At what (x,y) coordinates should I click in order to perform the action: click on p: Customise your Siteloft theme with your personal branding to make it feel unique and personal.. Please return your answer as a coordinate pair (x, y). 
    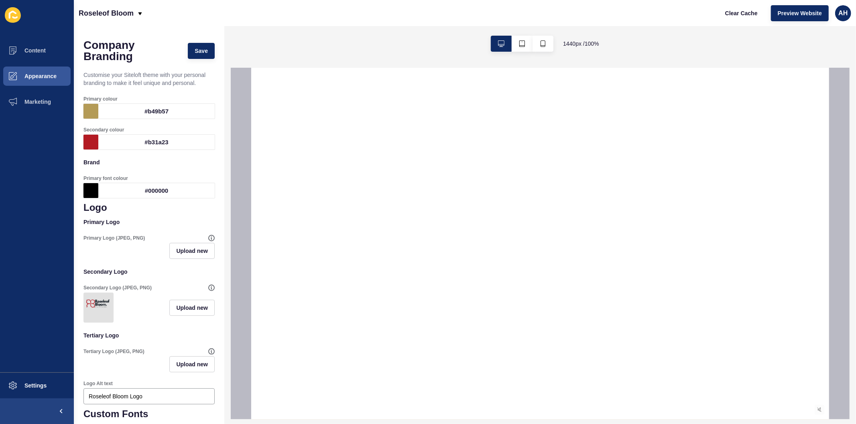
    Looking at the image, I should click on (149, 79).